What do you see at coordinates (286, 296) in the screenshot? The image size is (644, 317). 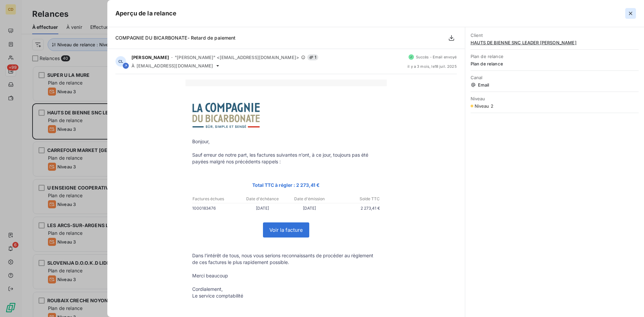 I see `p: Le service comptabilité` at bounding box center [286, 296].